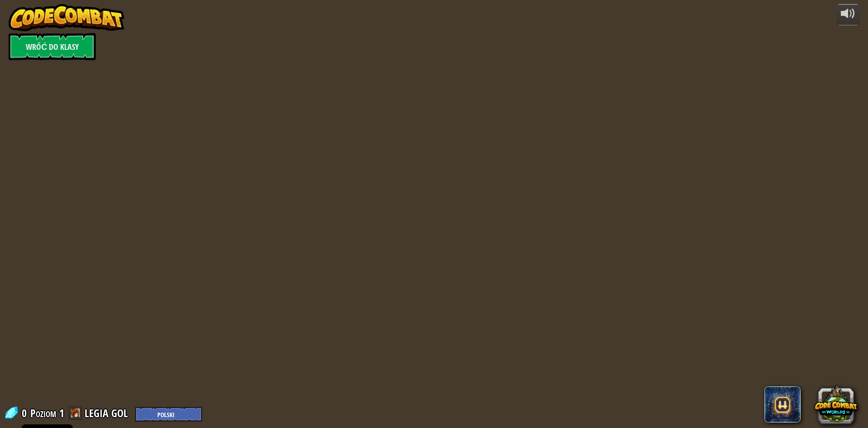 The height and width of the screenshot is (428, 868). What do you see at coordinates (67, 17) in the screenshot?
I see `img: CodeCombat - Learn how to code by playing a game` at bounding box center [67, 17].